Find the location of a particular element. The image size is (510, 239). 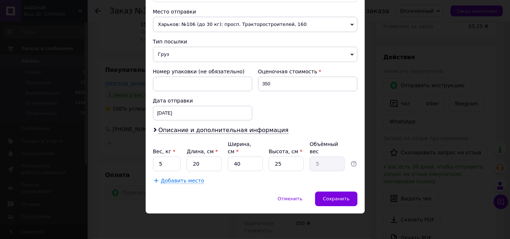

label: Вес, кг is located at coordinates (164, 152).